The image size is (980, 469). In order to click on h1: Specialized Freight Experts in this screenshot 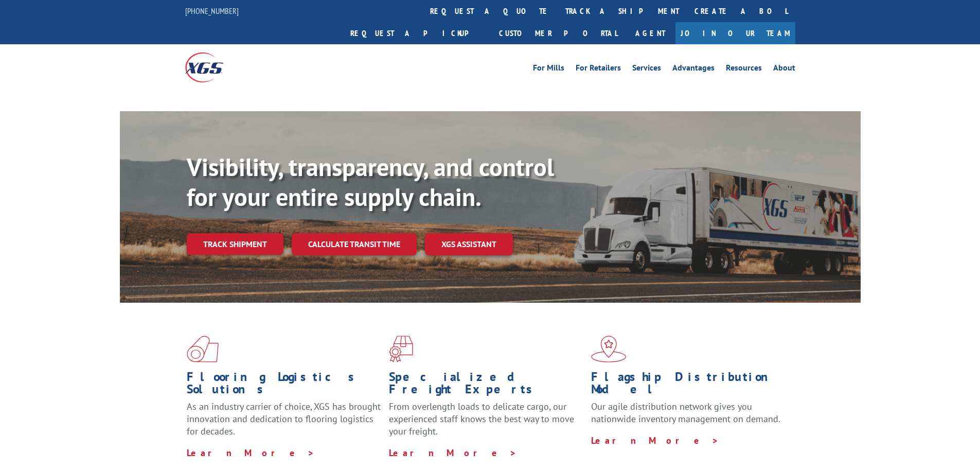, I will do `click(486, 385)`.